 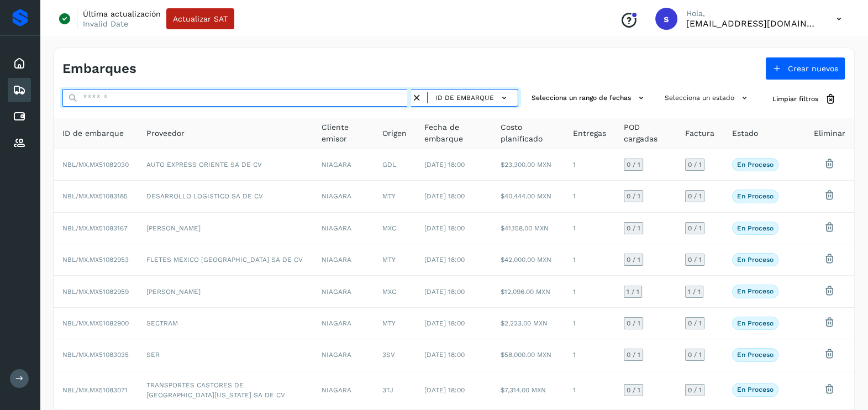 I want to click on span: Eliminar, so click(x=829, y=133).